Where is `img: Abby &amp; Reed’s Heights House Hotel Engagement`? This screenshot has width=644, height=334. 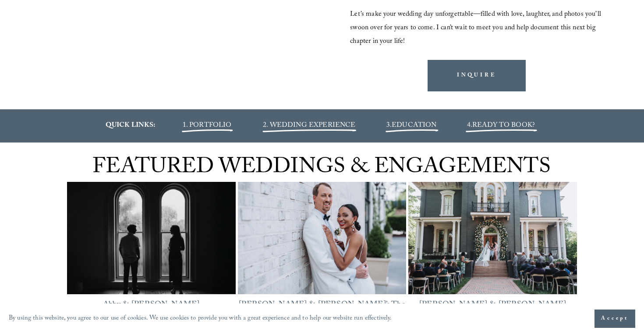 img: Abby &amp; Reed’s Heights House Hotel Engagement is located at coordinates (151, 238).